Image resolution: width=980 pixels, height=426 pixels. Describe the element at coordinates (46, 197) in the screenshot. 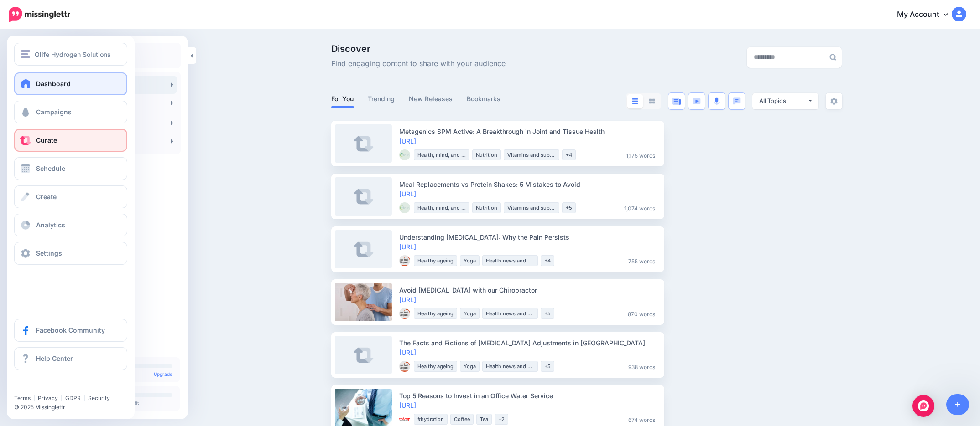

I see `span: Create` at that location.